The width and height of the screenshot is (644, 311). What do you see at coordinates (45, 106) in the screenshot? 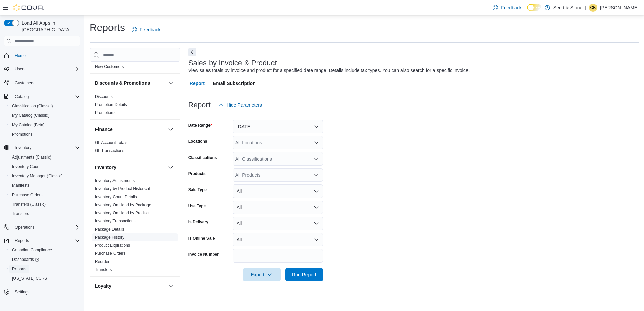
I see `button: Classification (Classic)` at bounding box center [45, 106].